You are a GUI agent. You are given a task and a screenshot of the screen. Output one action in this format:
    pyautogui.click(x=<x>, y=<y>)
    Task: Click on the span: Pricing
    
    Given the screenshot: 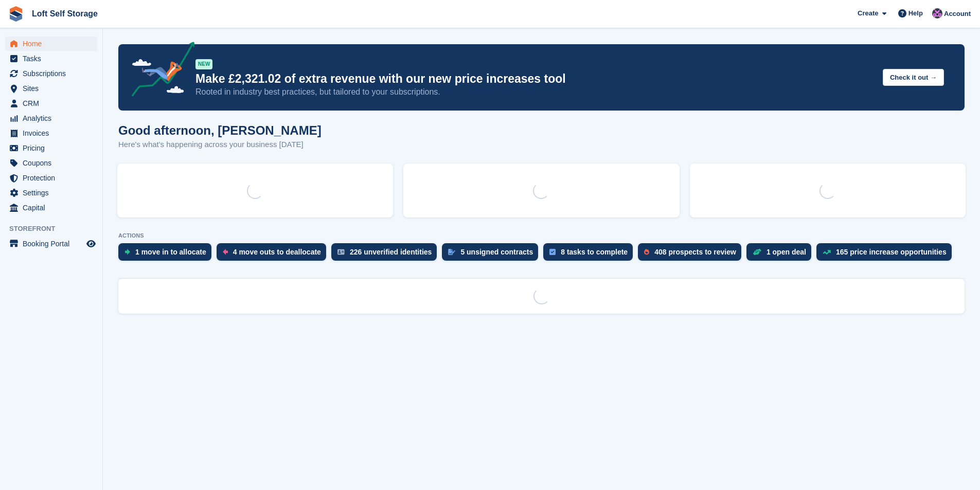 What is the action you would take?
    pyautogui.click(x=54, y=148)
    